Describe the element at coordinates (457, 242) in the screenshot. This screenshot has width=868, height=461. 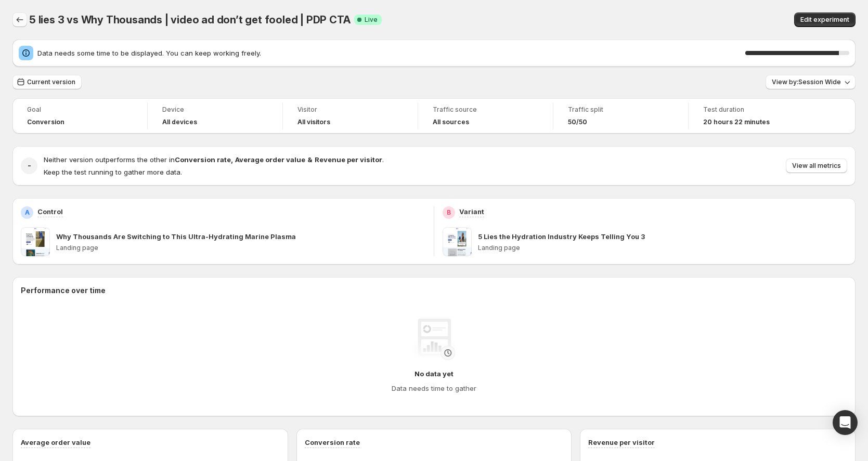
I see `img: 5 Lies the Hydration Industry Keeps Telling You 3` at that location.